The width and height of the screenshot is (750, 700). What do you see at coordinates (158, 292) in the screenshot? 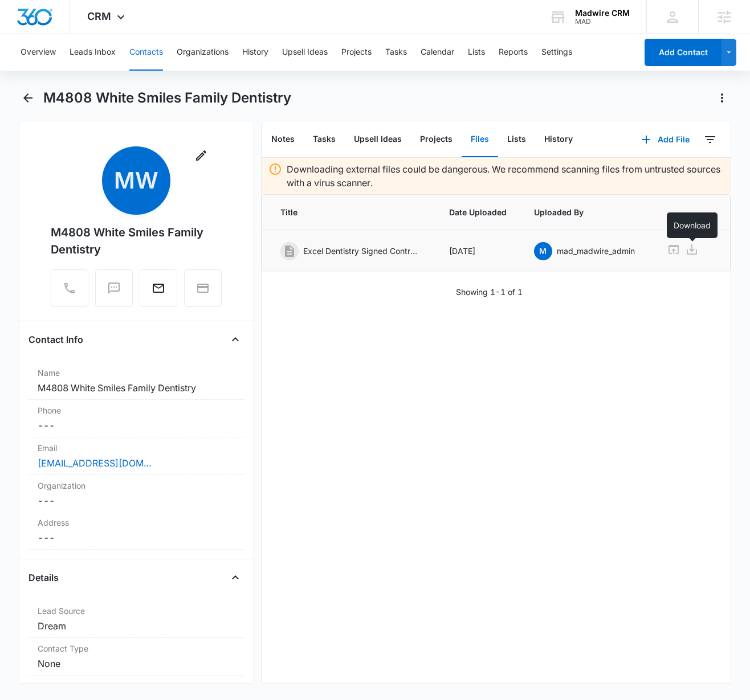
I see `a: Email` at bounding box center [158, 292].